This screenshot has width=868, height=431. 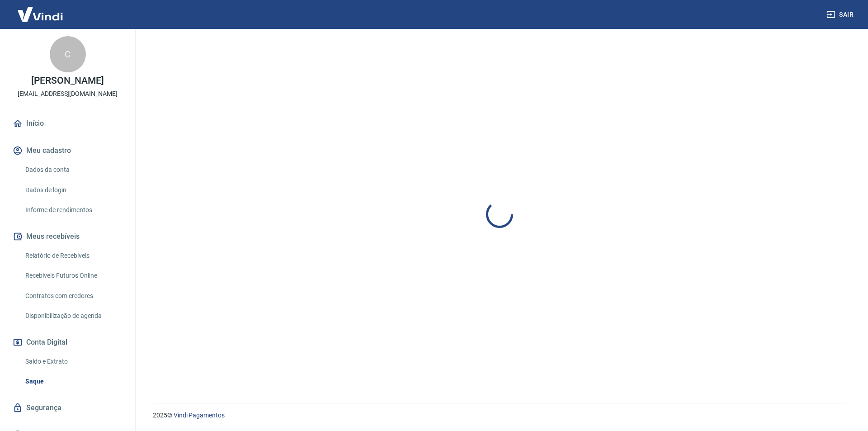 What do you see at coordinates (73, 190) in the screenshot?
I see `a: Dados de login` at bounding box center [73, 190].